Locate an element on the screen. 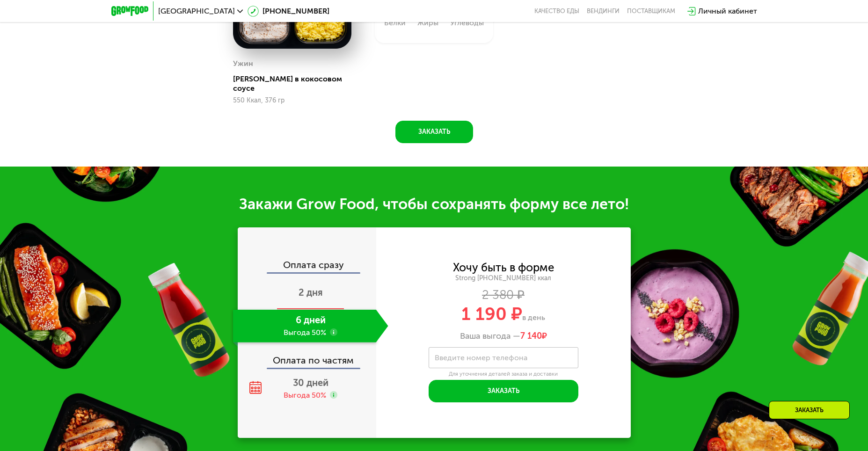 Image resolution: width=868 pixels, height=451 pixels. div: Личный кабинет is located at coordinates (728, 11).